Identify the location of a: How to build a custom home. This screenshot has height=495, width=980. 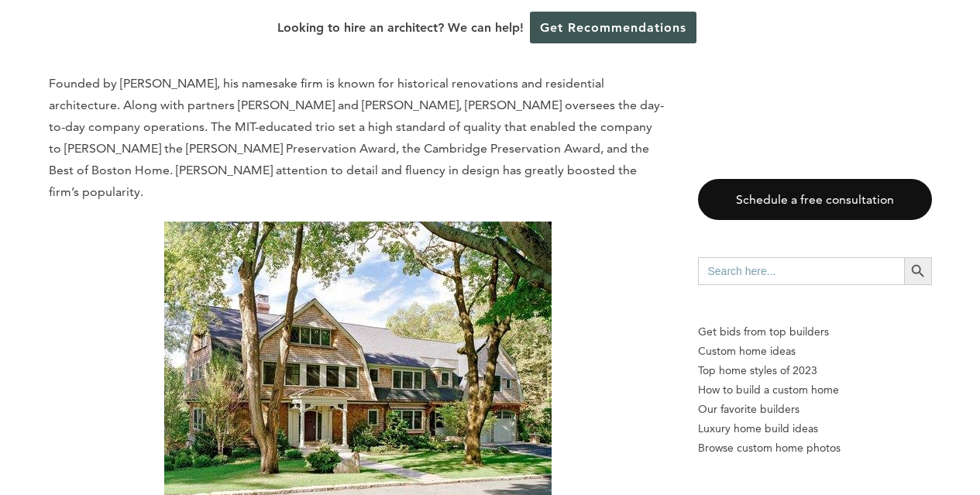
(815, 390).